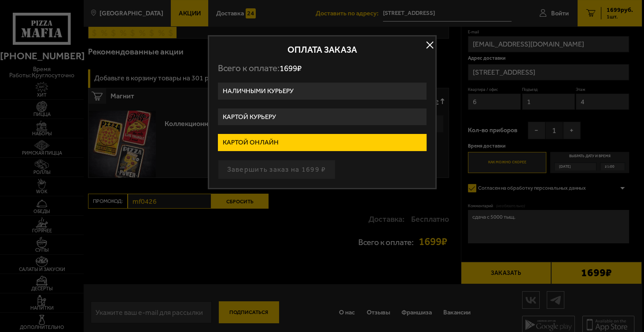  I want to click on label: Картой онлайн, so click(322, 142).